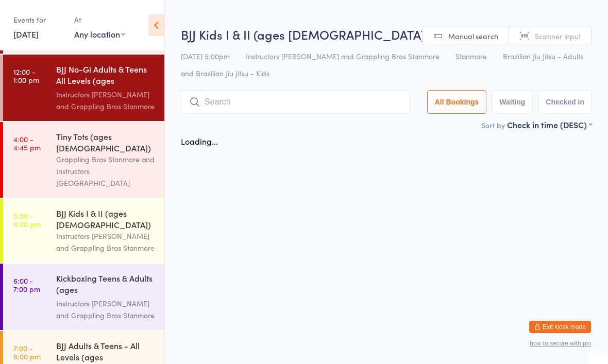 The image size is (608, 364). Describe the element at coordinates (560, 327) in the screenshot. I see `button: Exit kiosk mode` at that location.